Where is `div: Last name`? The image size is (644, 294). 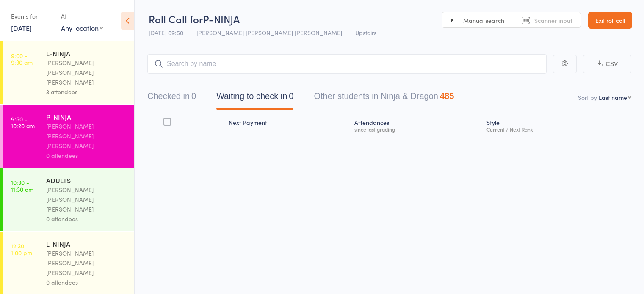
div: Last name is located at coordinates (612, 97).